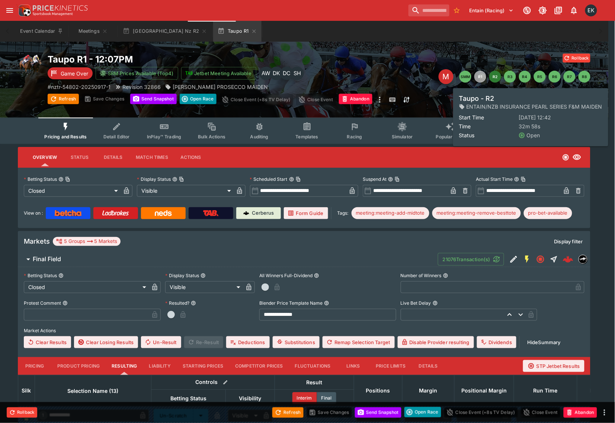  What do you see at coordinates (80, 157) in the screenshot?
I see `button: Status` at bounding box center [80, 157].